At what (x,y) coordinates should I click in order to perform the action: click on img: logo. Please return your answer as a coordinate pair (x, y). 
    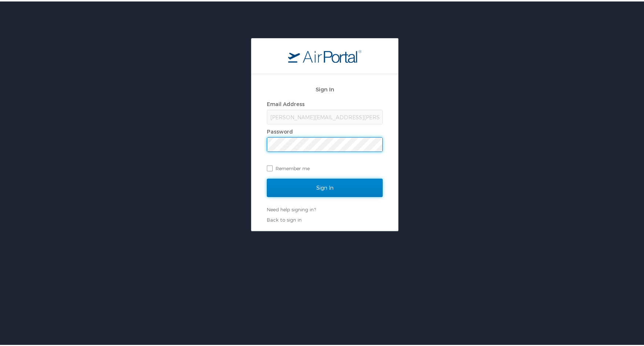
    Looking at the image, I should click on (325, 55).